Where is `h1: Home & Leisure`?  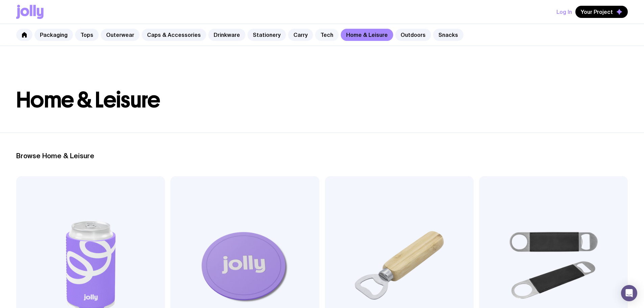 h1: Home & Leisure is located at coordinates (322, 100).